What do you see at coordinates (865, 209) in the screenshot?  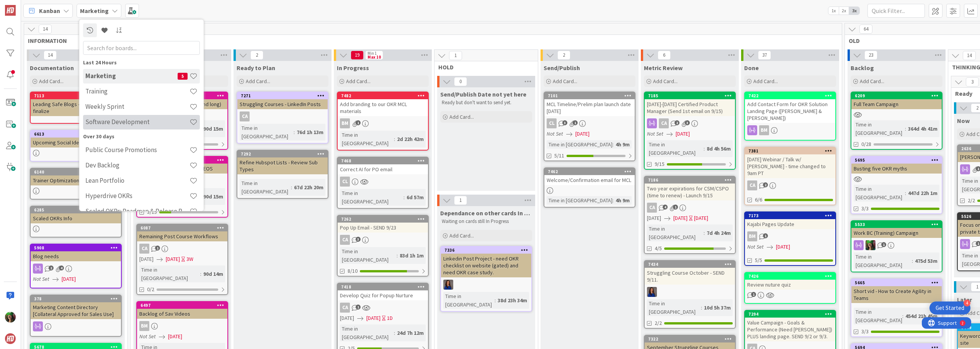 I see `span: 3/3` at bounding box center [865, 209].